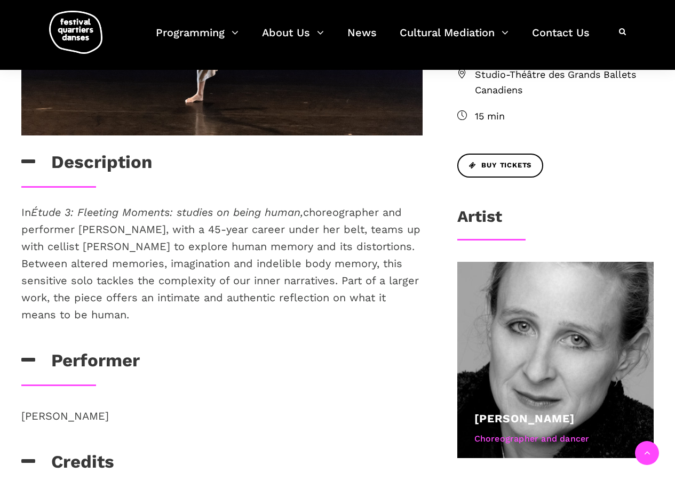  What do you see at coordinates (501, 165) in the screenshot?
I see `span: Buy Tickets` at bounding box center [501, 165].